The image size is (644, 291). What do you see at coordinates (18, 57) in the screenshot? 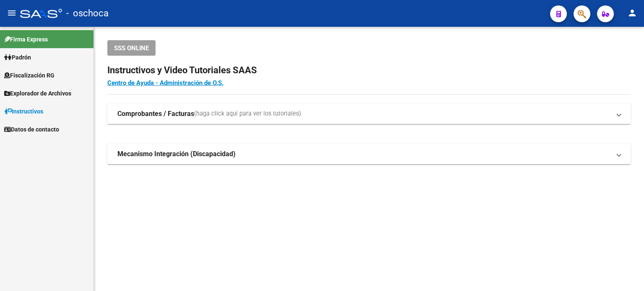
I see `span: Padrón` at bounding box center [18, 57].